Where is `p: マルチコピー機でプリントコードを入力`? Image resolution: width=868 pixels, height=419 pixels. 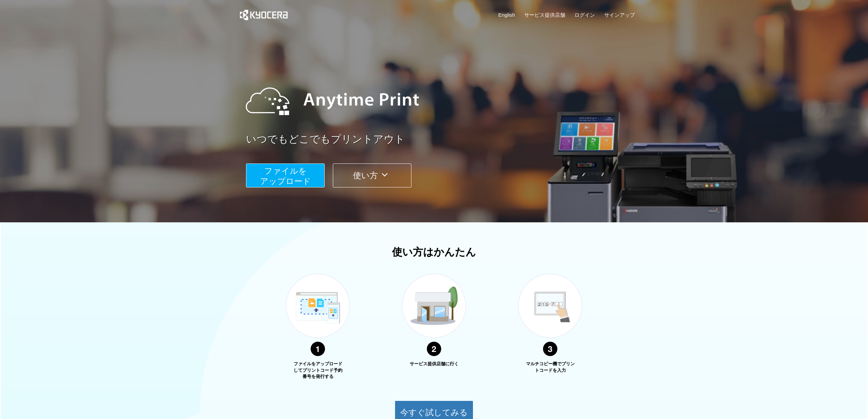
p: マルチコピー機でプリントコードを入力 is located at coordinates (550, 367).